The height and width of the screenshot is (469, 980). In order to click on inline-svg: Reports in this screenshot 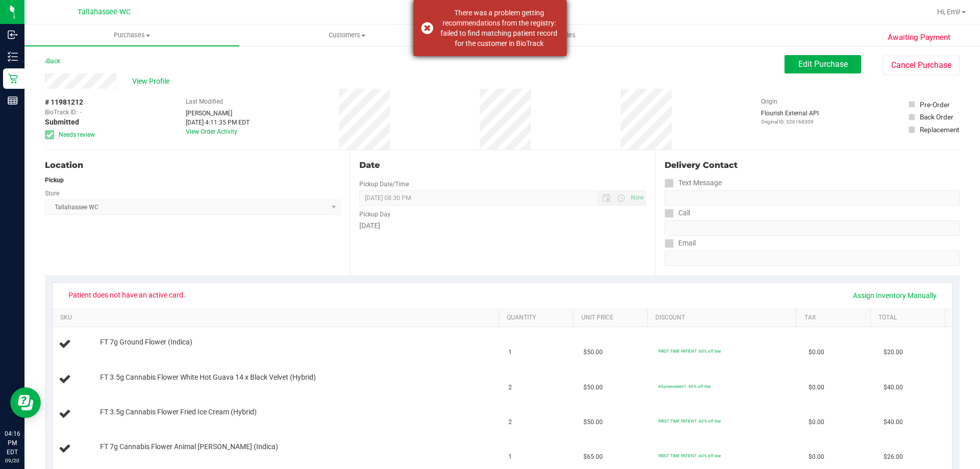, I will do `click(13, 100)`.